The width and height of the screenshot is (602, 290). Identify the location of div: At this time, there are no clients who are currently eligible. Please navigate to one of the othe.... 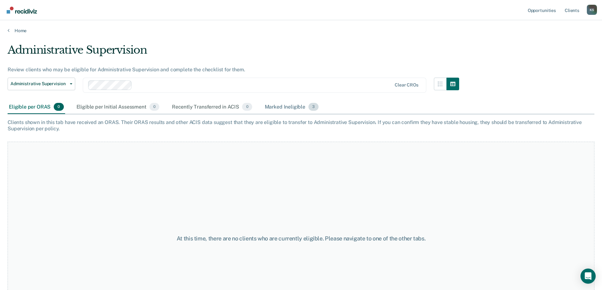
(301, 239).